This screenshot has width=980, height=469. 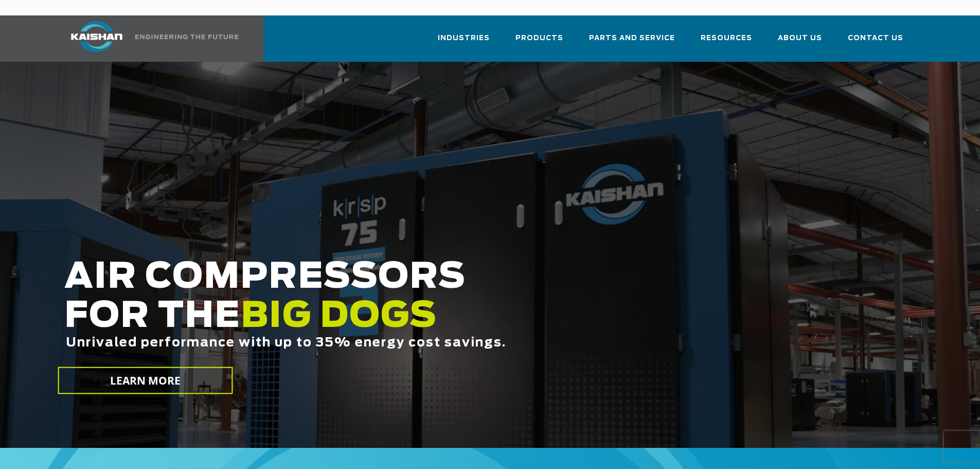 What do you see at coordinates (149, 39) in the screenshot?
I see `a: Kaishan USA` at bounding box center [149, 39].